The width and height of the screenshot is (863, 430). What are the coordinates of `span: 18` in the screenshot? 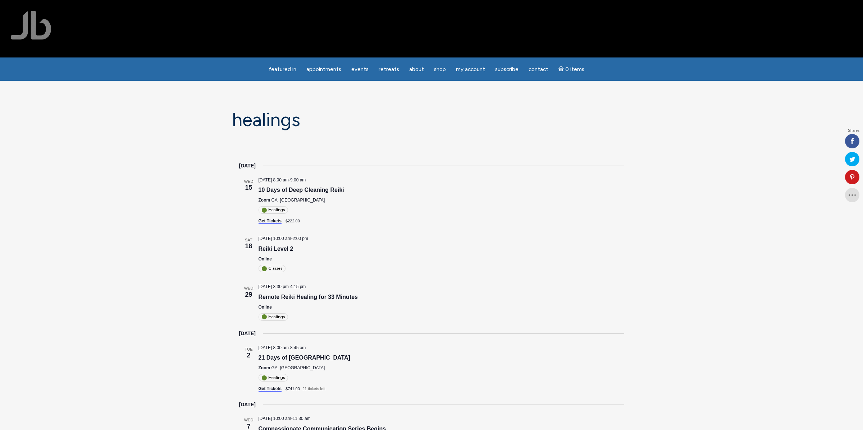 It's located at (249, 246).